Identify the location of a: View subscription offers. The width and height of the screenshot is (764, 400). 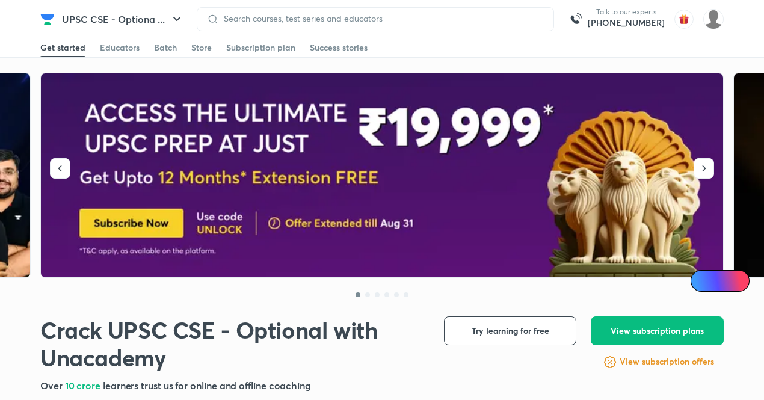
(667, 362).